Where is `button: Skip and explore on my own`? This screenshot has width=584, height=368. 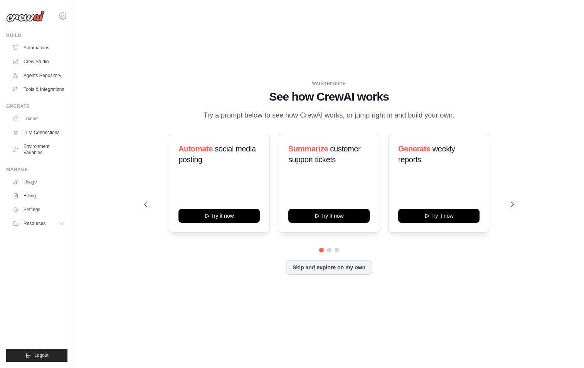 button: Skip and explore on my own is located at coordinates (329, 268).